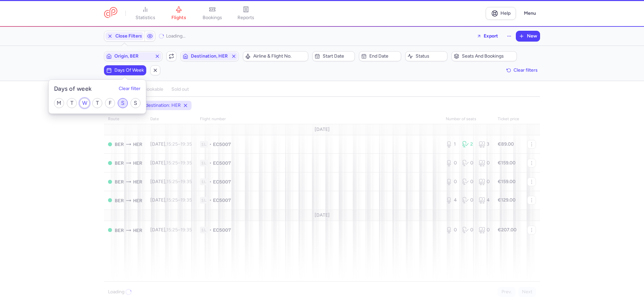 The width and height of the screenshot is (644, 305). I want to click on a: reports, so click(246, 14).